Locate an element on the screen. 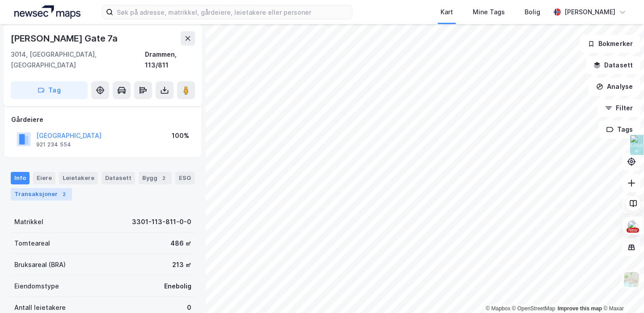 The width and height of the screenshot is (644, 313). div: Mine Tags is located at coordinates (489, 12).